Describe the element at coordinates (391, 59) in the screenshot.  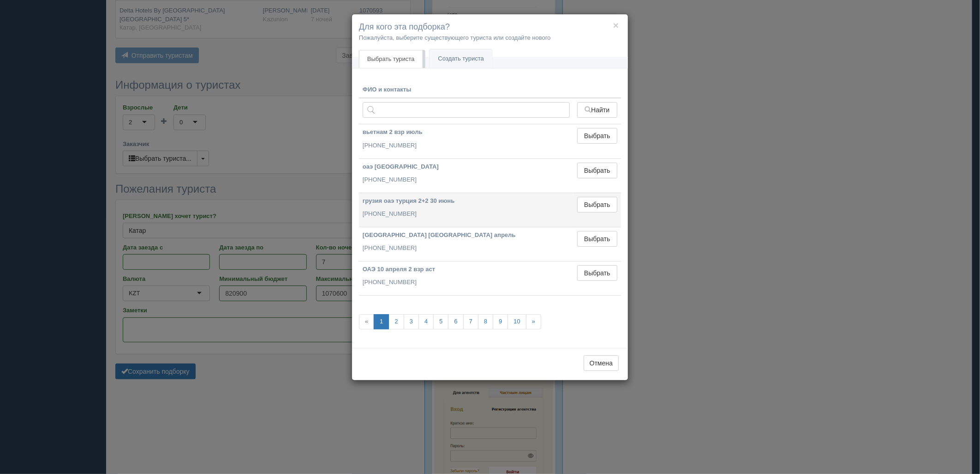
I see `a: Выбрать туриста` at that location.